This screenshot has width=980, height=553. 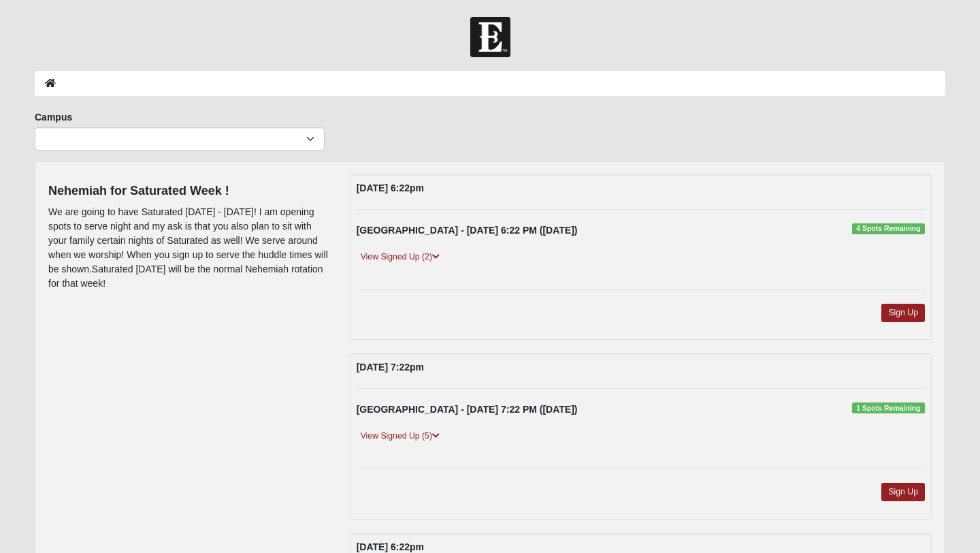 What do you see at coordinates (400, 257) in the screenshot?
I see `a: View Signed Up (2)` at bounding box center [400, 257].